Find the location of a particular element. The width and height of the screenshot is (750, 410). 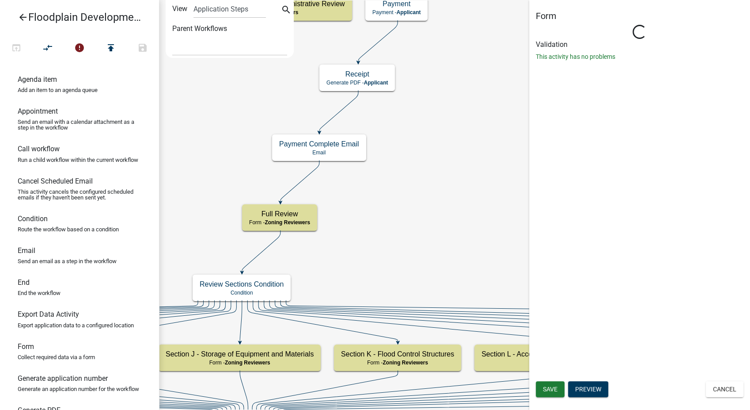

label: Parent Workflows is located at coordinates (200, 29).